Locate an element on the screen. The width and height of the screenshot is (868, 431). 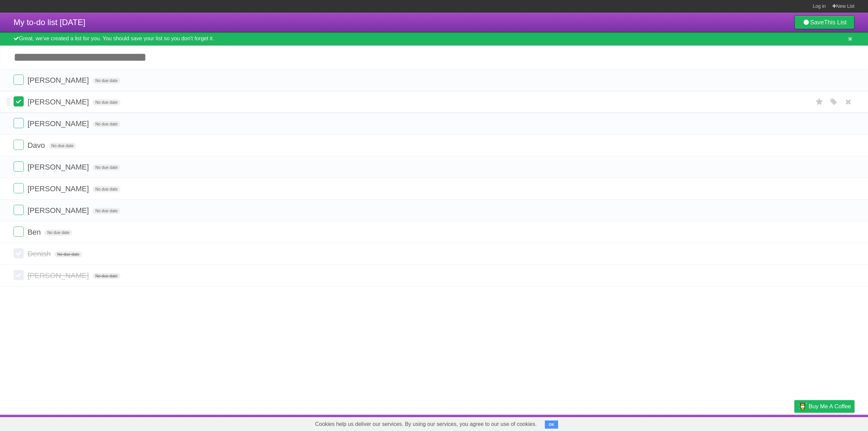
button: OK is located at coordinates (552, 424).